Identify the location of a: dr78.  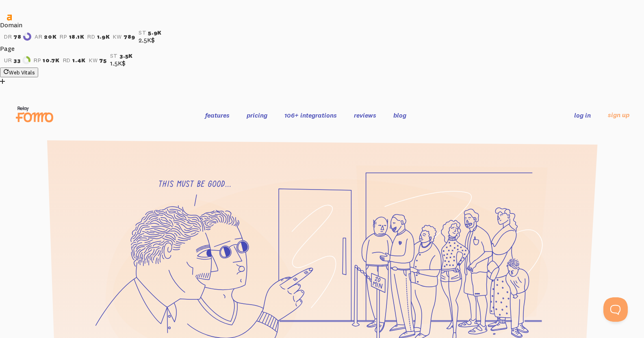
(17, 37).